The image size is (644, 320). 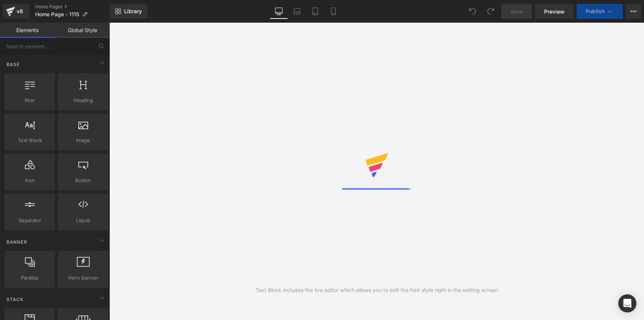 I want to click on span: Base, so click(x=13, y=64).